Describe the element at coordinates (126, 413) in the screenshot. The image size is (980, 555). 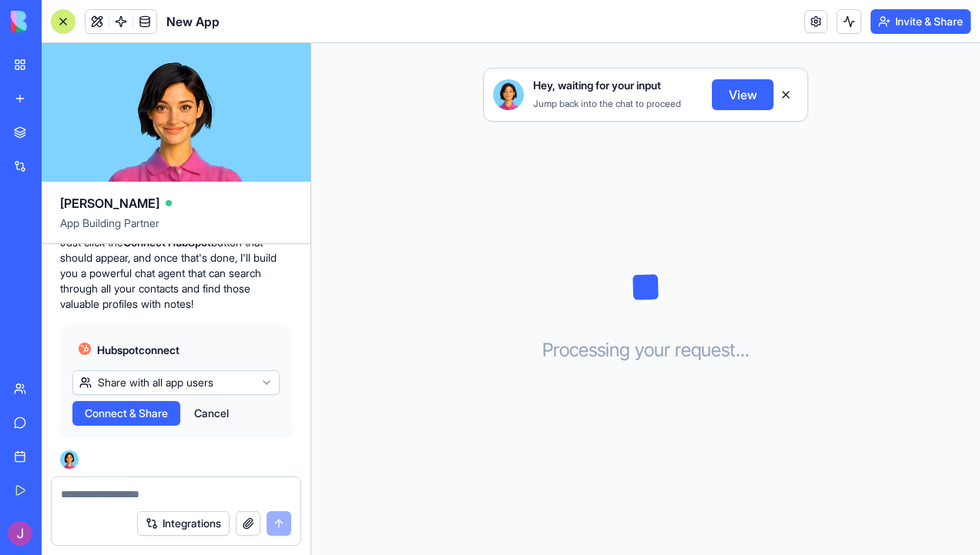
I see `span: Connect & Share` at that location.